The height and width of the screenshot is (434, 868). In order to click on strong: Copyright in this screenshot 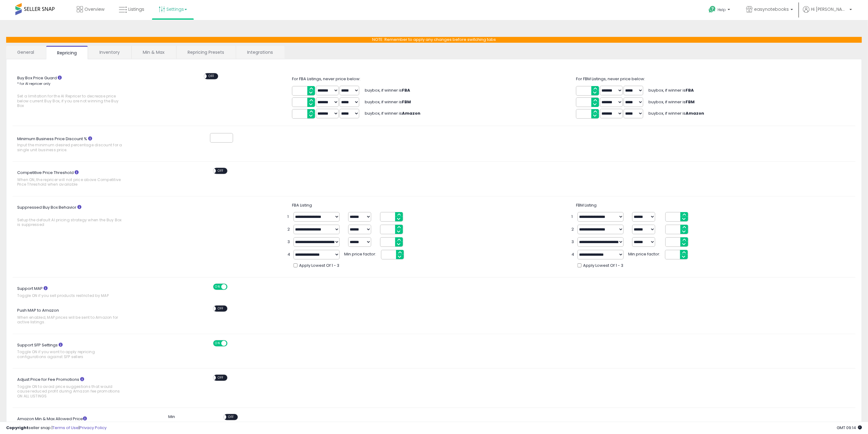, I will do `click(17, 427)`.